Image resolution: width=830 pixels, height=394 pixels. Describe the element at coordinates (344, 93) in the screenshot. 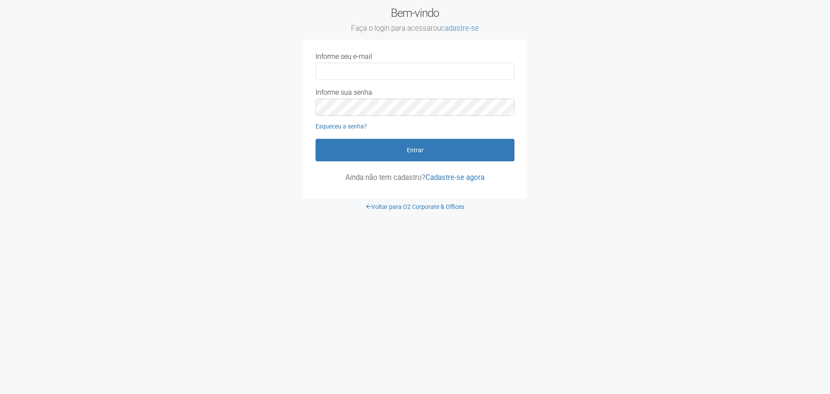

I see `label: Informe sua senha` at that location.